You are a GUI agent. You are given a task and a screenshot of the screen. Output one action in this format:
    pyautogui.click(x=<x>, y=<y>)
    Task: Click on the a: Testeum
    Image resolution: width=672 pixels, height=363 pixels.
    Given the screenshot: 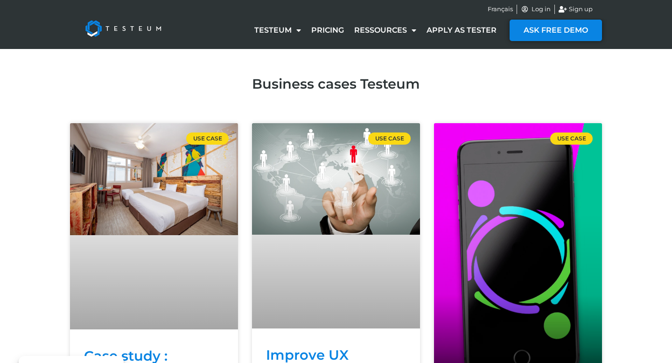 What is the action you would take?
    pyautogui.click(x=277, y=30)
    